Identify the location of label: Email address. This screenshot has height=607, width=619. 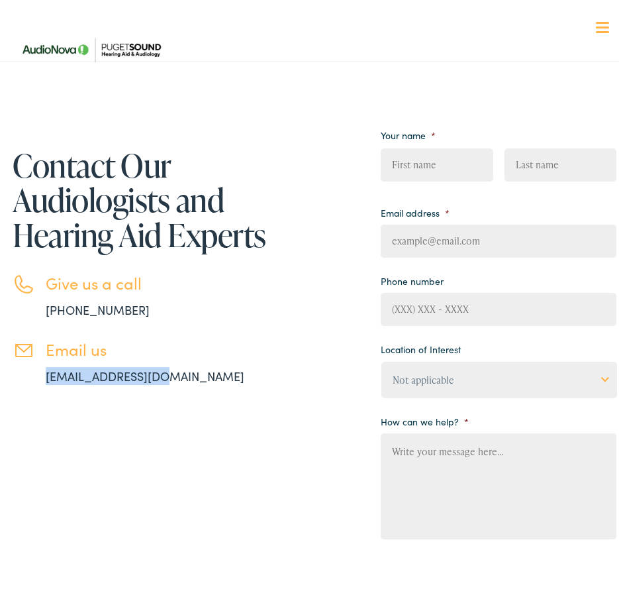
(415, 208).